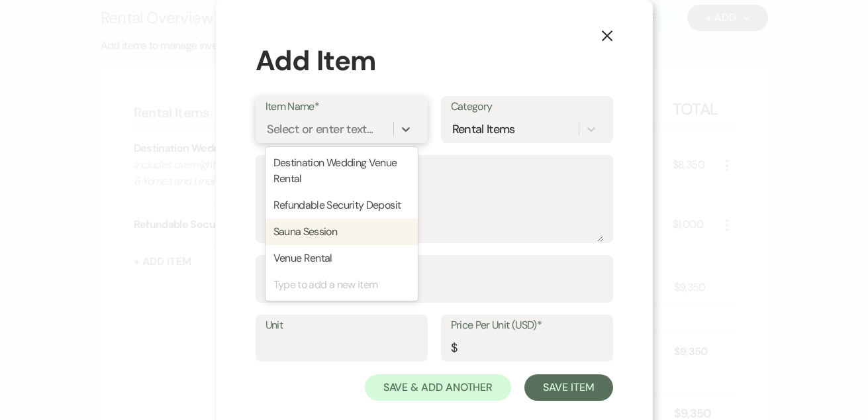  Describe the element at coordinates (341, 205) in the screenshot. I see `div: Refundable Security Deposit` at that location.